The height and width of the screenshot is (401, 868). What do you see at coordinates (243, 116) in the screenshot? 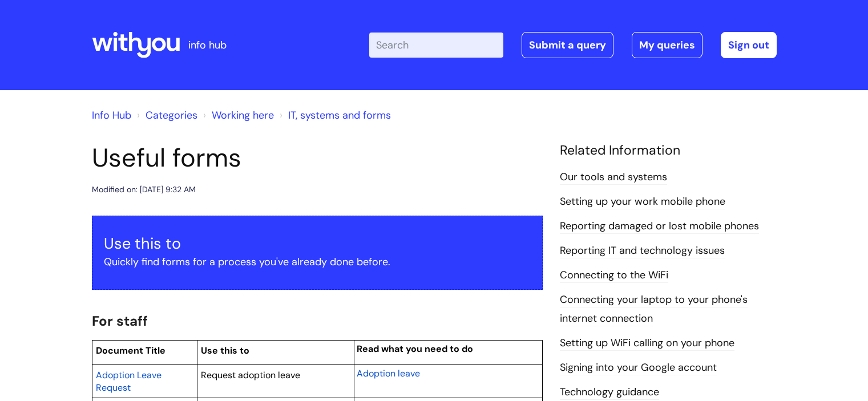
I see `a: Working here` at bounding box center [243, 116].